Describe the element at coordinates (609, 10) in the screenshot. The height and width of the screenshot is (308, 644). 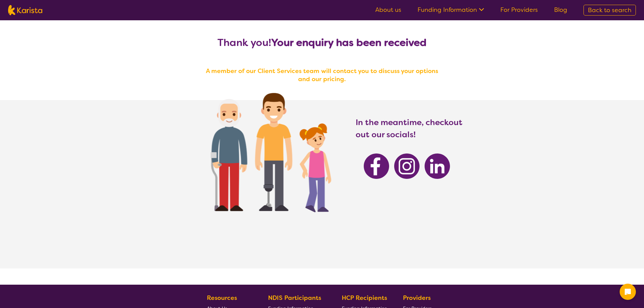
I see `a: Back to search` at that location.